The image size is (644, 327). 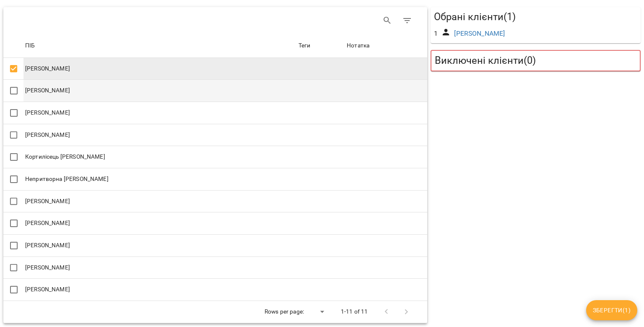 I want to click on div: Нотатка, so click(x=358, y=45).